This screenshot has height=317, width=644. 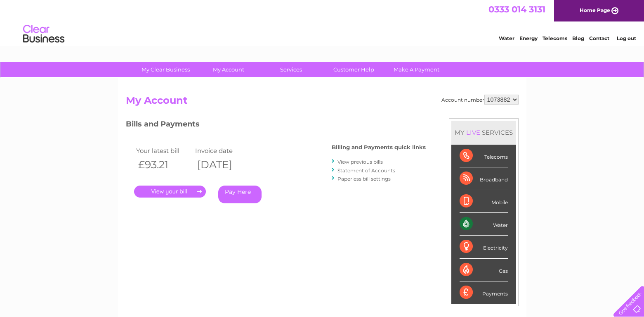 I want to click on td: Your latest bill, so click(x=164, y=150).